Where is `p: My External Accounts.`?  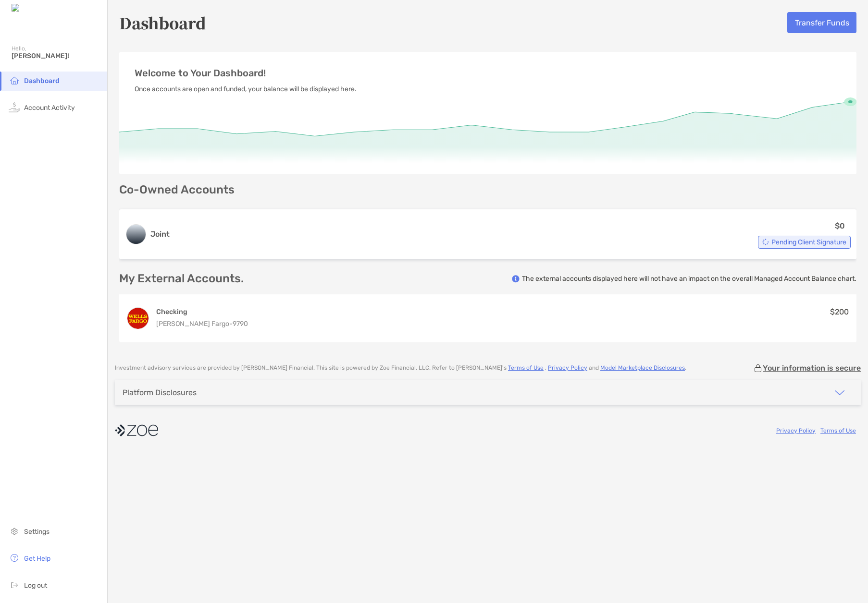
p: My External Accounts. is located at coordinates (181, 279).